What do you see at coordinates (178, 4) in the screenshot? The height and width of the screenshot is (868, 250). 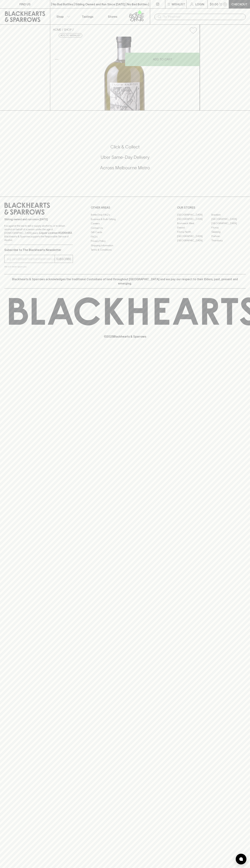 I see `p: Wishlist` at bounding box center [178, 4].